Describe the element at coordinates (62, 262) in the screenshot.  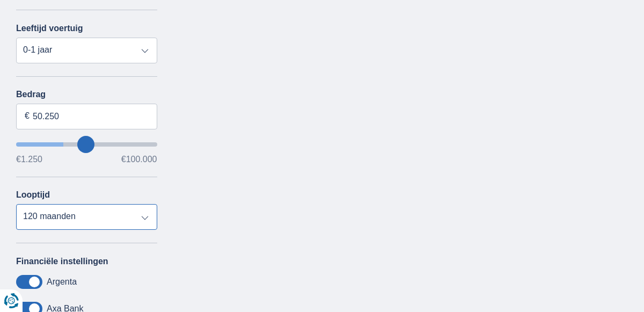
I see `label: Financiële instellingen` at that location.